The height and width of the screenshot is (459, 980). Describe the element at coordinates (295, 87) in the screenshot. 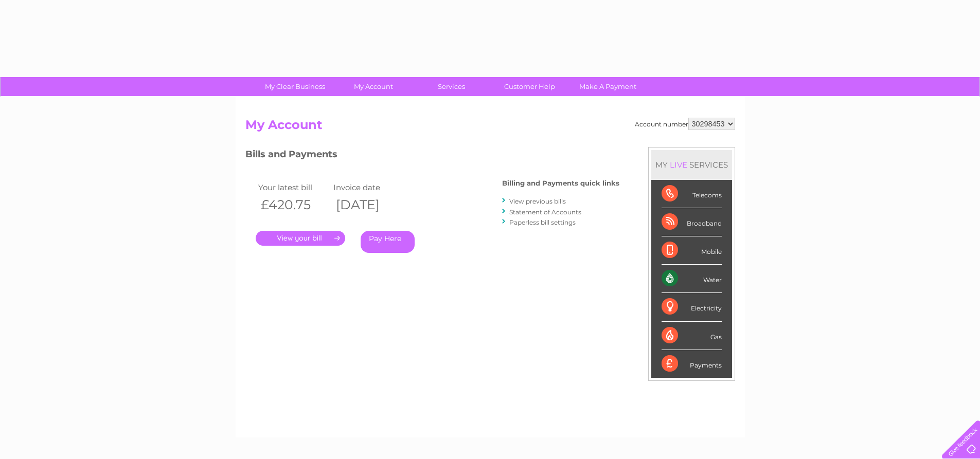

I see `a: My Clear Business` at that location.